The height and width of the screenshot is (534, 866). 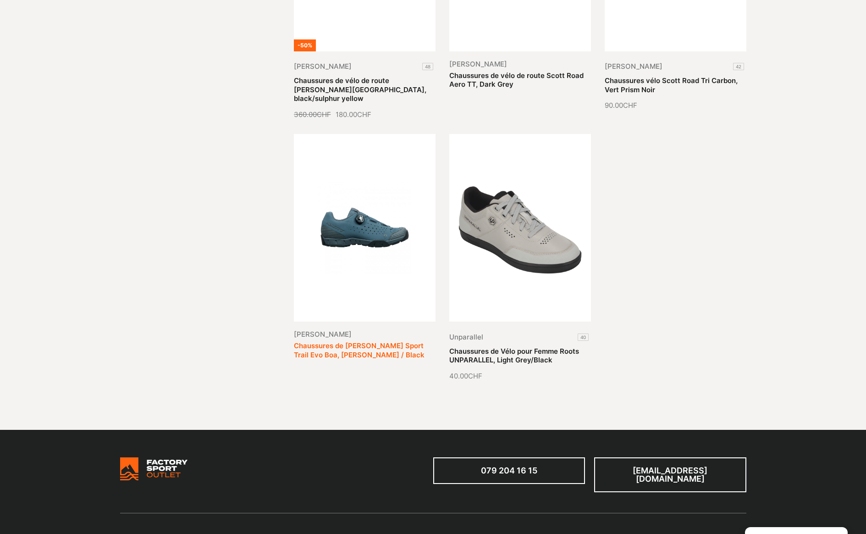 I want to click on img: Bricks Woocommerce Starter, so click(x=154, y=469).